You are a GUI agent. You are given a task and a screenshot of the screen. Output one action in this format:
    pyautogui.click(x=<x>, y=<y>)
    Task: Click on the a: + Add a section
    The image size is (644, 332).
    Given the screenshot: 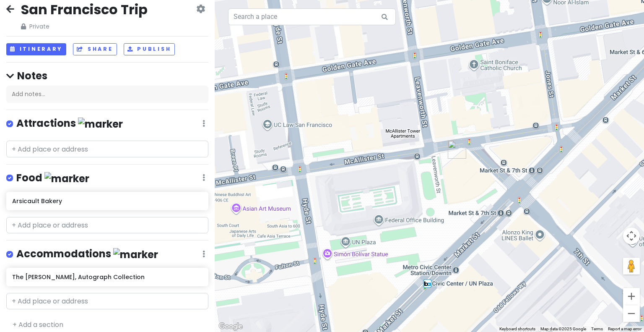 What is the action you would take?
    pyautogui.click(x=38, y=324)
    